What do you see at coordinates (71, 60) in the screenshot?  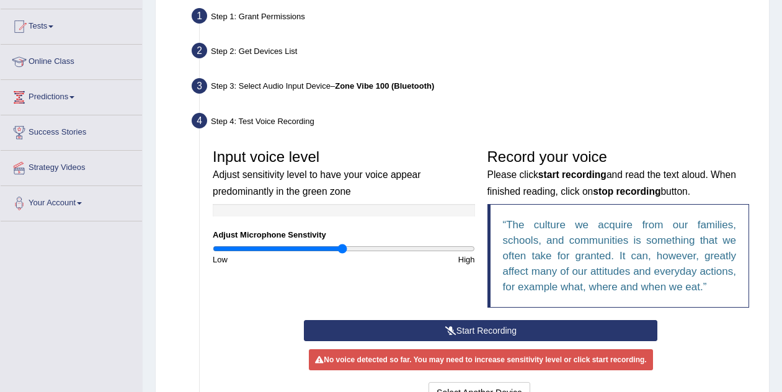 I see `a: Online Class` at bounding box center [71, 60].